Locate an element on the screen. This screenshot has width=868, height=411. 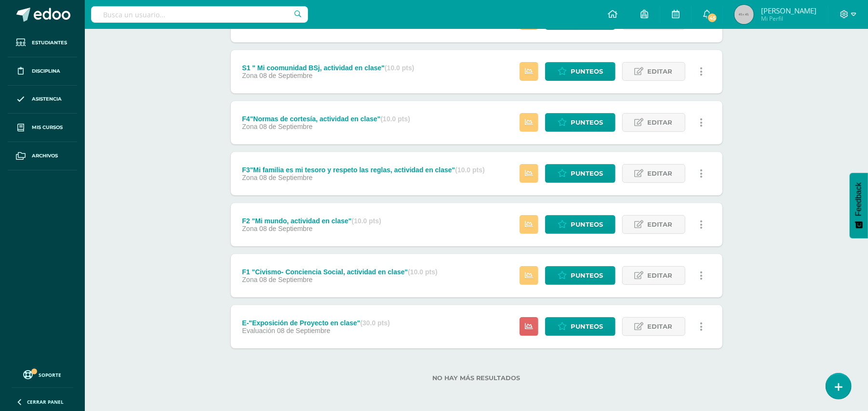
a: Disciplina is located at coordinates (42, 72).